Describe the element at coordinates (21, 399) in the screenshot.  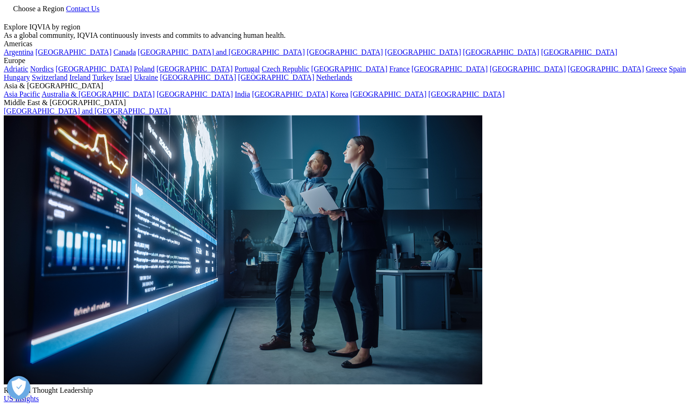
I see `a: US Insights` at that location.